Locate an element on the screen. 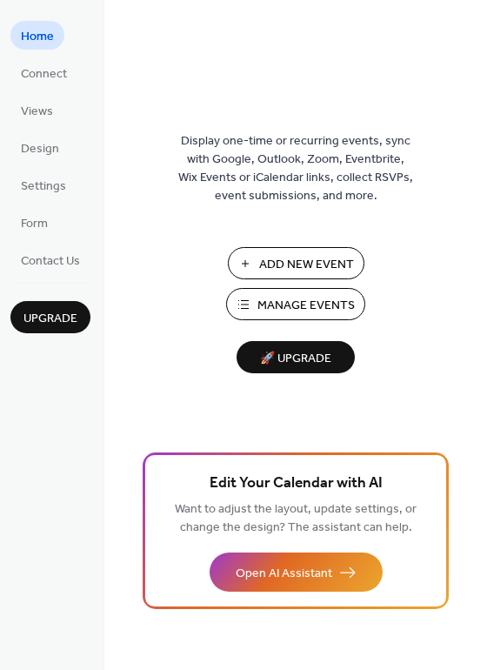 This screenshot has height=670, width=487. a: Home is located at coordinates (37, 35).